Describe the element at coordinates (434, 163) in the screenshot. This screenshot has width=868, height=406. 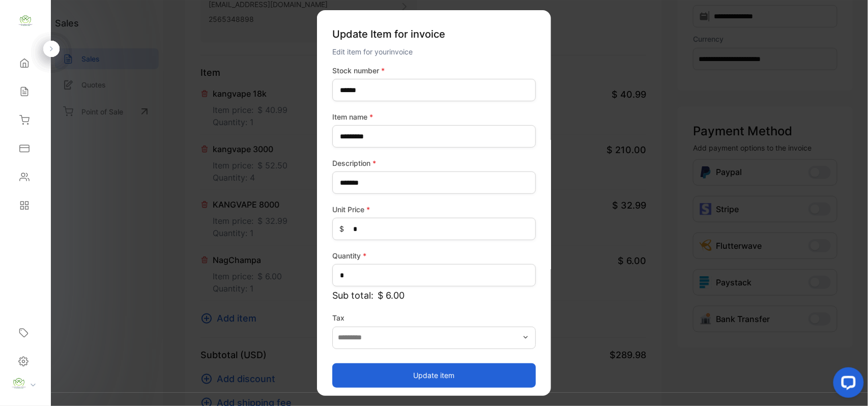
I see `label: Description` at that location.